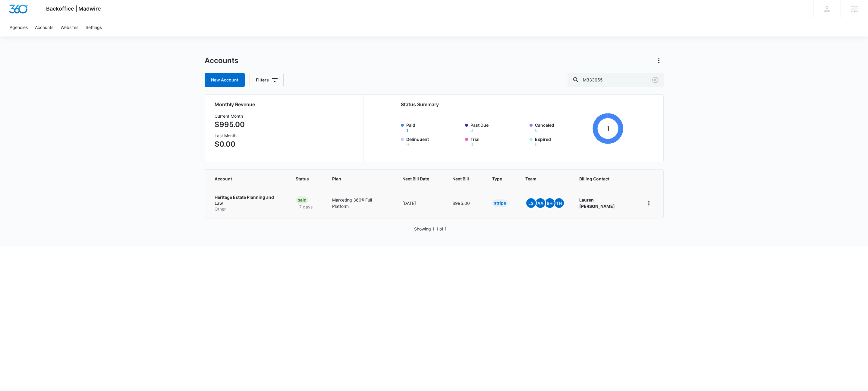 The width and height of the screenshot is (868, 391). Describe the element at coordinates (540, 203) in the screenshot. I see `span: AA` at that location.